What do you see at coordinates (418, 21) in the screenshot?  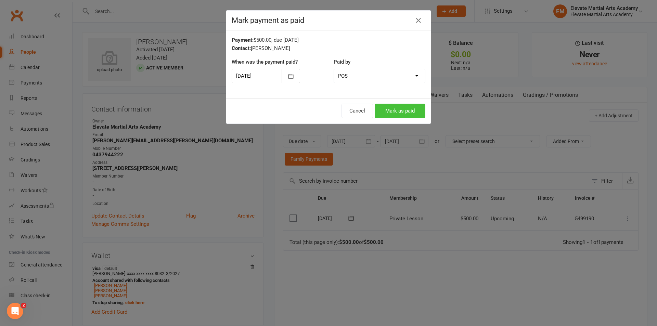 I see `button: Close` at bounding box center [418, 21].